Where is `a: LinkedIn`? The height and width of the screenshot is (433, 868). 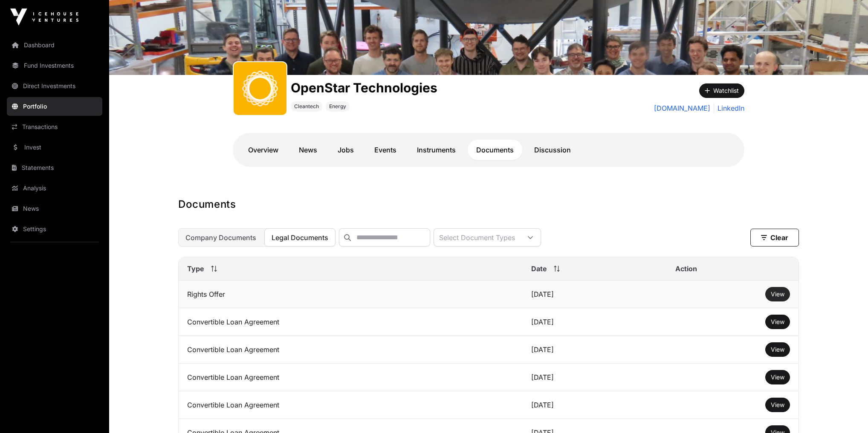 a: LinkedIn is located at coordinates (729, 108).